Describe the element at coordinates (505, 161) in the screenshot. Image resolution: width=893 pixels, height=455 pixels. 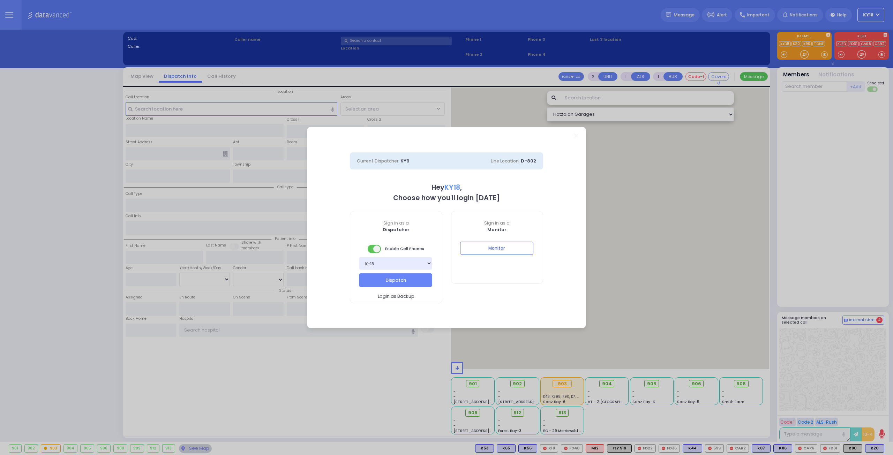
I see `span: Line Location:` at that location.